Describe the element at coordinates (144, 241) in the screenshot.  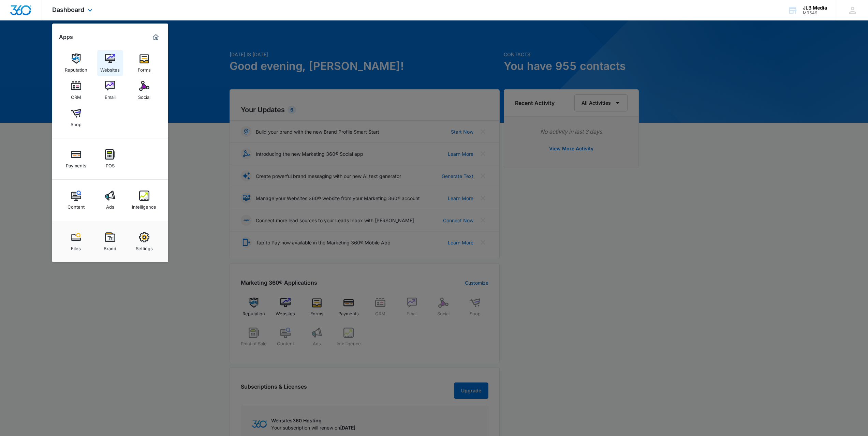
I see `a: Settings` at that location.